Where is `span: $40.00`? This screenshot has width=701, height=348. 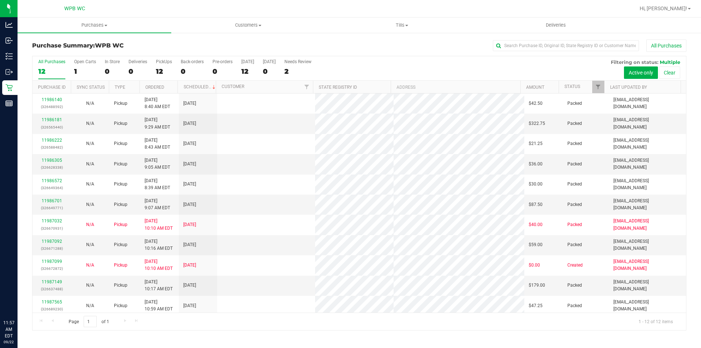 span: $40.00 is located at coordinates (535, 224).